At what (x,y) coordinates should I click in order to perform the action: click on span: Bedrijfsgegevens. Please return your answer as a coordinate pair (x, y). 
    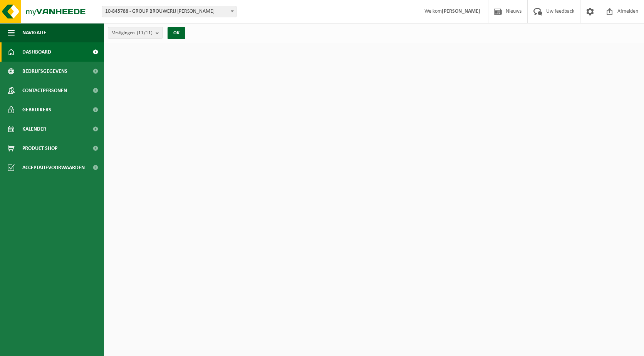
    Looking at the image, I should click on (45, 71).